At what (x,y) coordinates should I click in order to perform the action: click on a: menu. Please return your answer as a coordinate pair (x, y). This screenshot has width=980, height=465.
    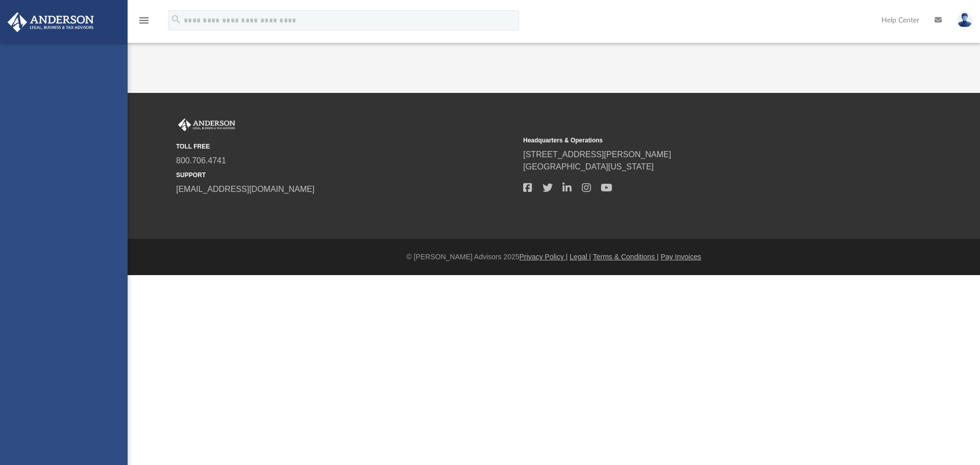
    Looking at the image, I should click on (144, 23).